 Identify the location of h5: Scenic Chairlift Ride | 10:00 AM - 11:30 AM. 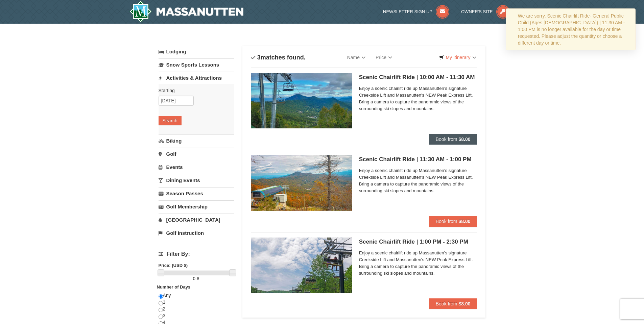
(418, 77).